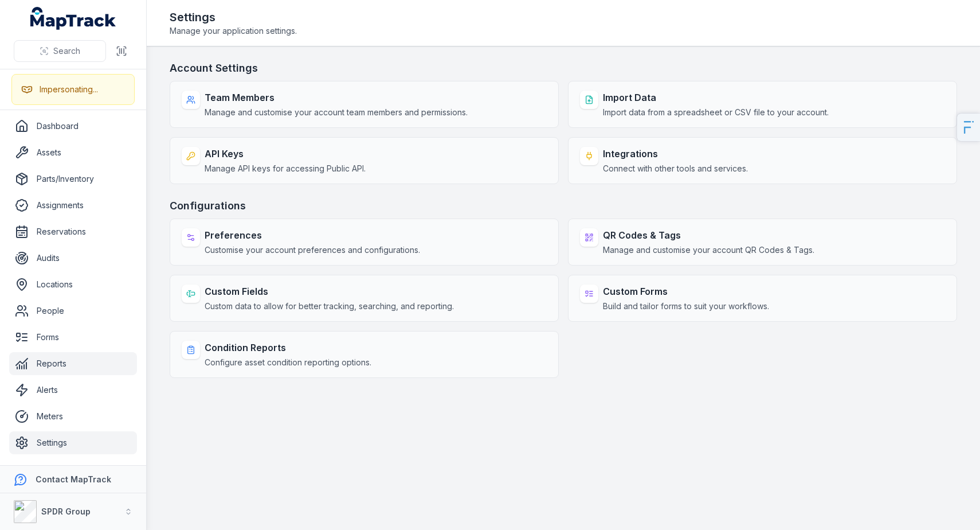 The image size is (980, 530). Describe the element at coordinates (364, 354) in the screenshot. I see `a: Condition ReportsConfigure asset condition reporting options.` at that location.